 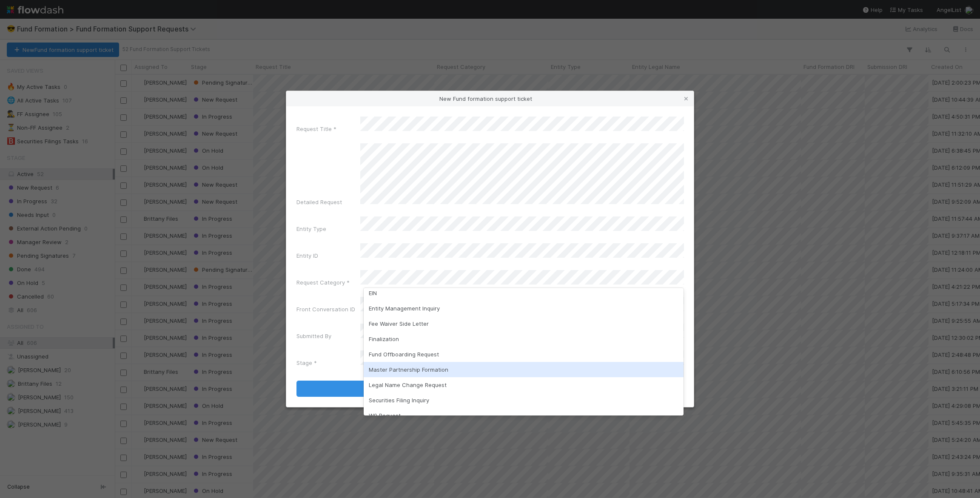 I want to click on button: Create Fund formation support ticket, so click(x=490, y=389).